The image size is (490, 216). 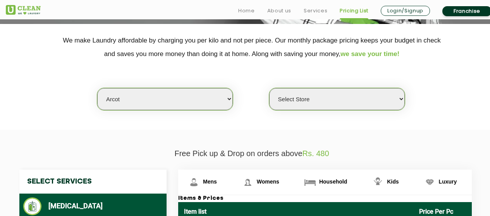 I want to click on h3: Items & Prices, so click(x=325, y=199).